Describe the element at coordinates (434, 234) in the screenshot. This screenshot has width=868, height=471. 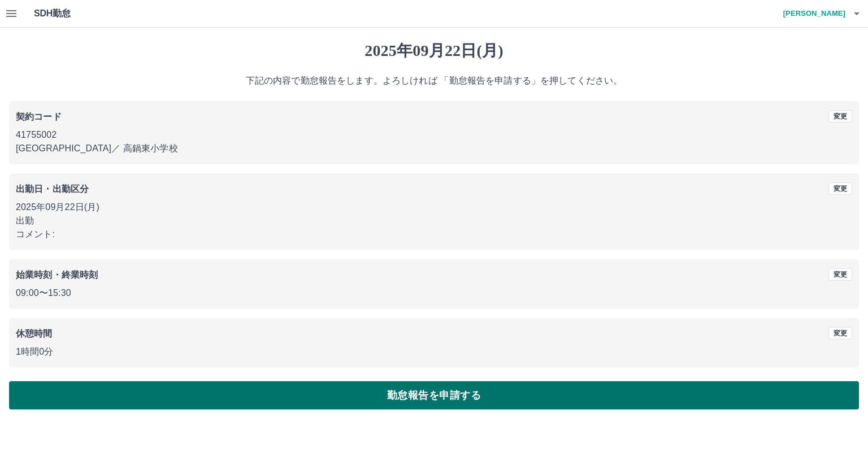
I see `p: コメント:` at that location.